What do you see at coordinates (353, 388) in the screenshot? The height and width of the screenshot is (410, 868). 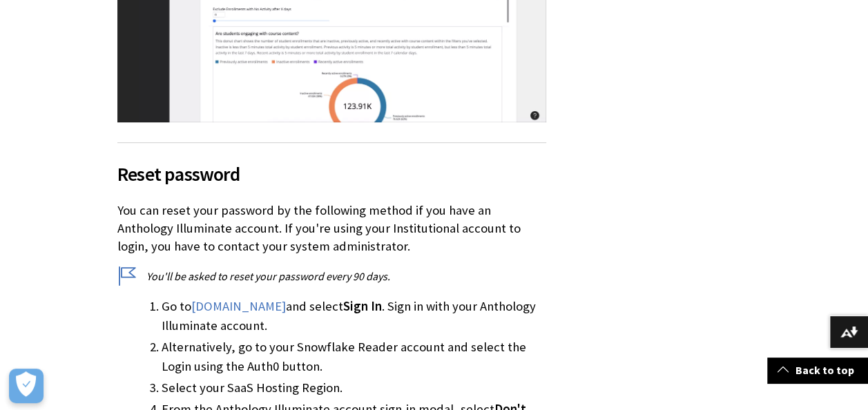 I see `li: Select your SaaS Hosting Region.` at bounding box center [353, 388].